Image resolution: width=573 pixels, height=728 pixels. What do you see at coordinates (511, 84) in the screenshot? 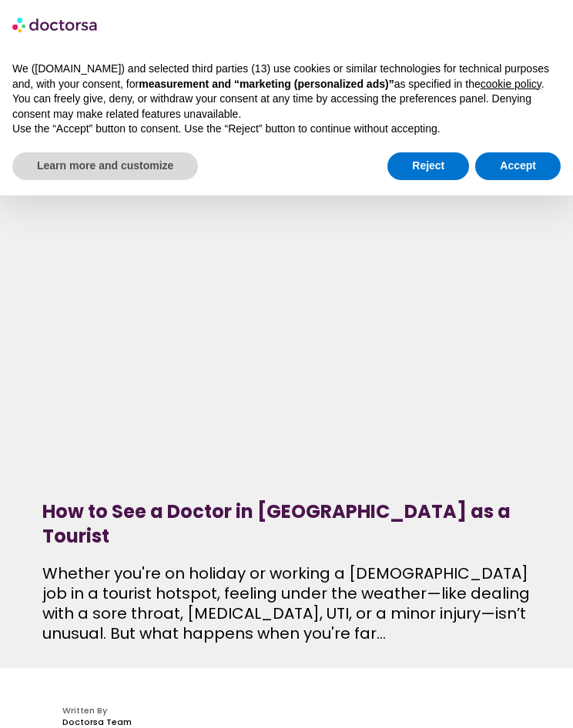
I see `a: cookie policy` at bounding box center [511, 84].